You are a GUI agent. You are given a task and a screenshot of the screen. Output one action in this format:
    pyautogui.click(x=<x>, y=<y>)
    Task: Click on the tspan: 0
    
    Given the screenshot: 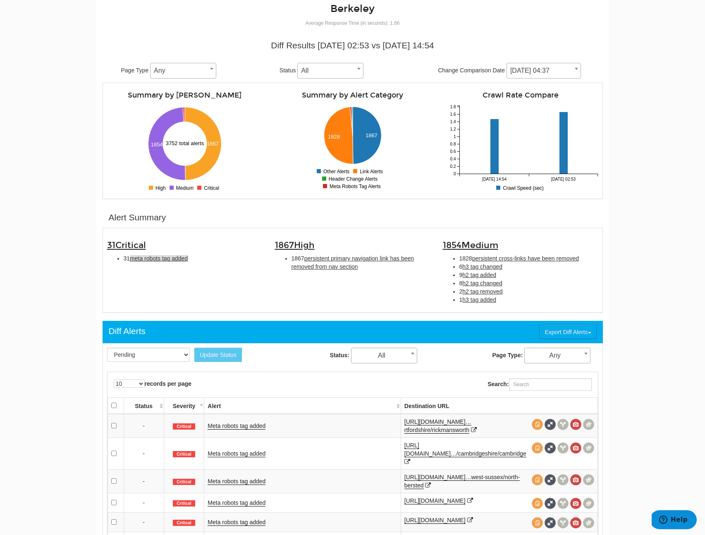 What is the action you would take?
    pyautogui.click(x=455, y=174)
    